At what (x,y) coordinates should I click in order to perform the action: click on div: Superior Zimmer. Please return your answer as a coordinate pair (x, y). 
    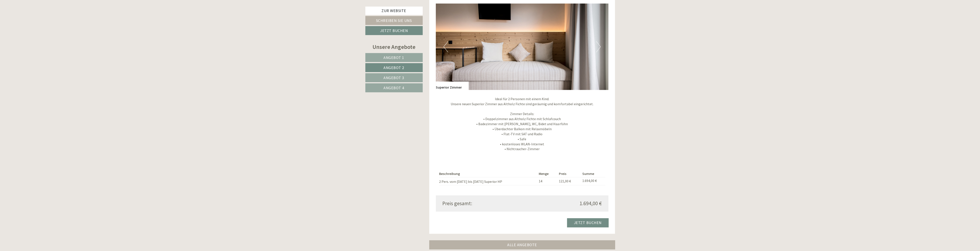
    Looking at the image, I should click on (452, 86).